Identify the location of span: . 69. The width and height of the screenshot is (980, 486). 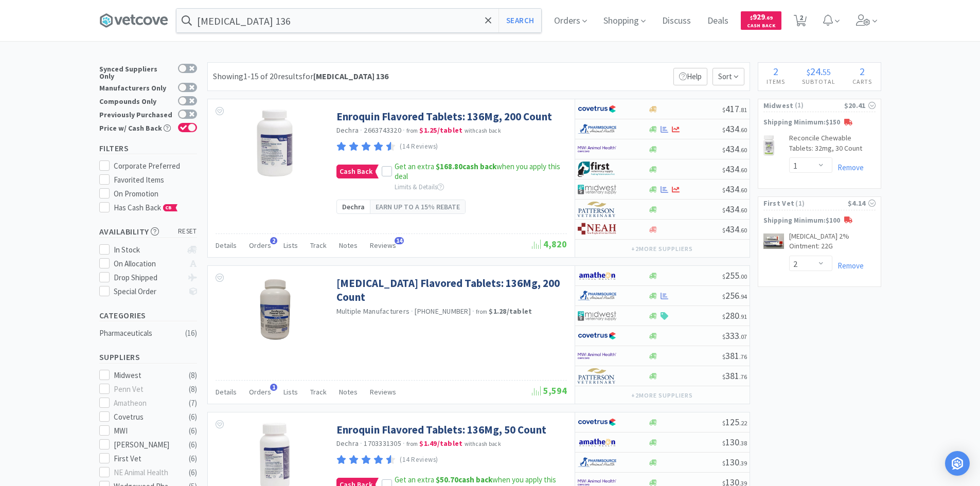
(768, 17).